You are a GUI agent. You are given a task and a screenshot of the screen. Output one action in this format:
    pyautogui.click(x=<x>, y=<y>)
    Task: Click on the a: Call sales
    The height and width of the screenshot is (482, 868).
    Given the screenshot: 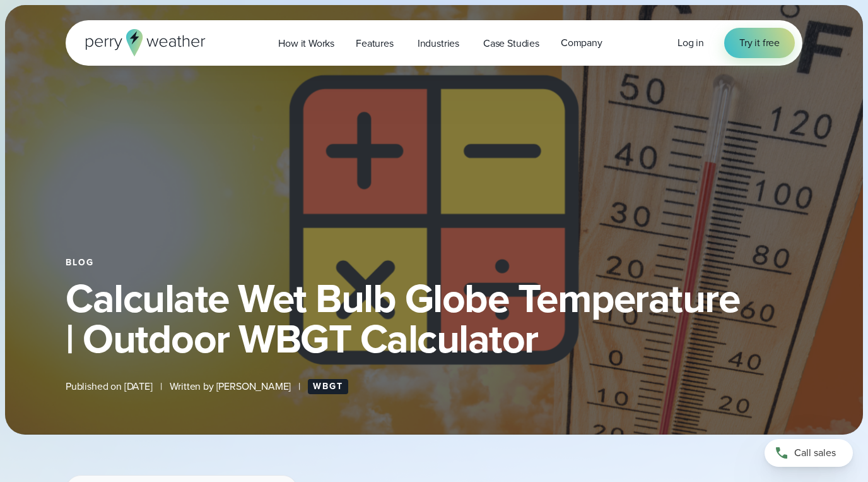 What is the action you would take?
    pyautogui.click(x=809, y=453)
    